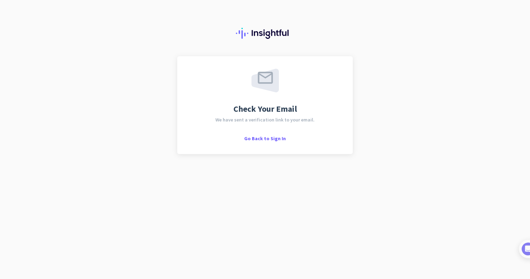 The image size is (530, 279). I want to click on span: We have sent a verification link to your email., so click(265, 120).